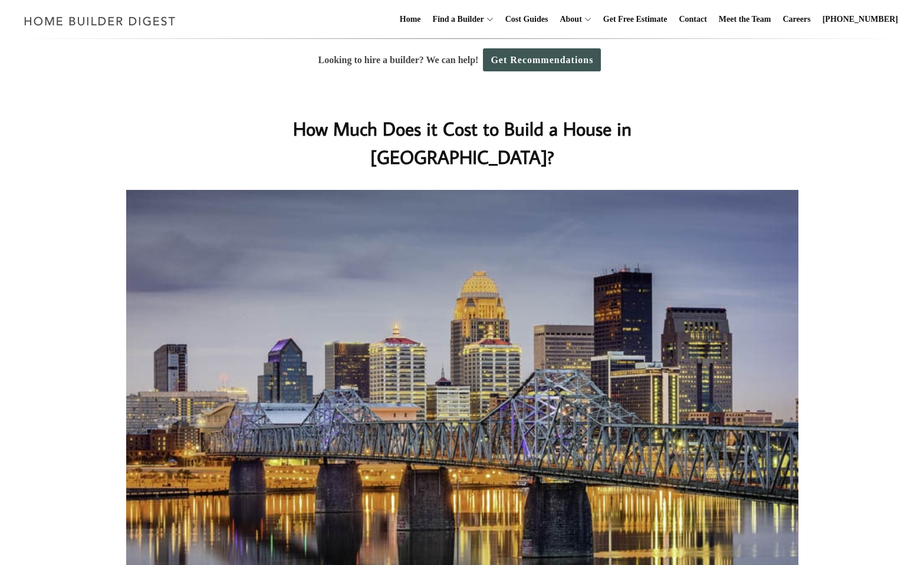 The image size is (924, 565). I want to click on img: Home Builder Digest, so click(100, 21).